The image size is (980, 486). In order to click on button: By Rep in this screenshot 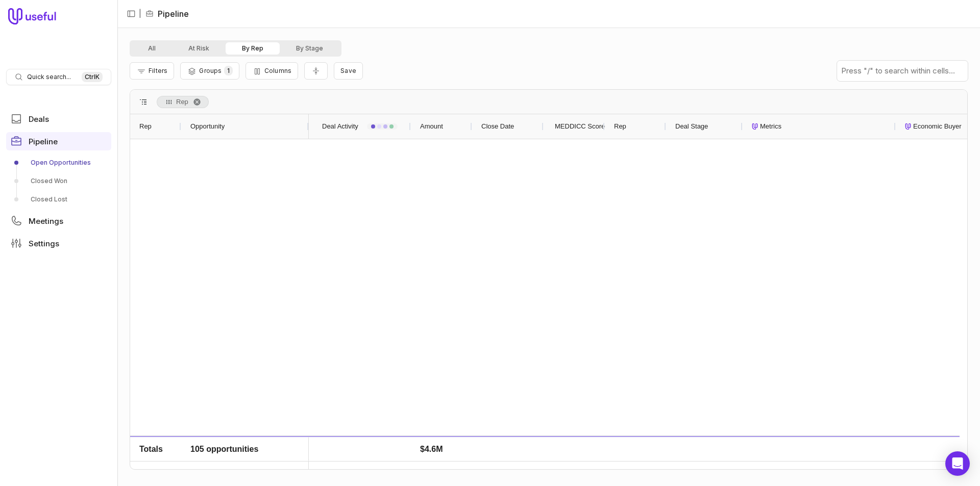, I will do `click(253, 49)`.